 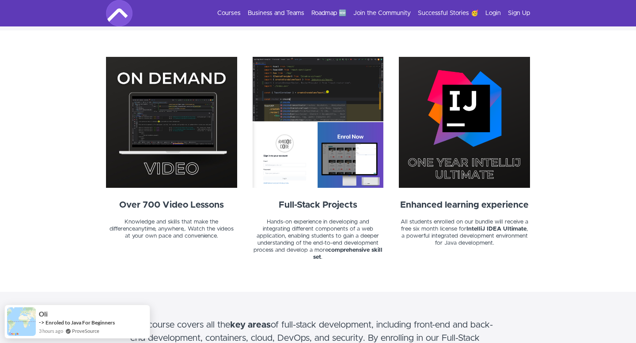 I want to click on a: Enroled to Java For Beginners, so click(x=80, y=323).